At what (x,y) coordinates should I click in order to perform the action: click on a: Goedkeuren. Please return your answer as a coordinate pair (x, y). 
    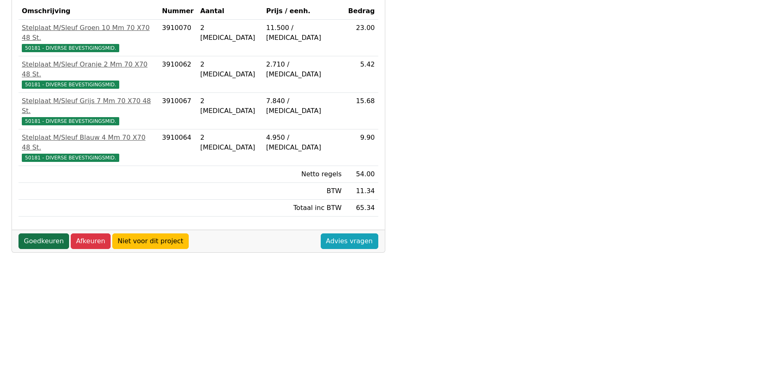
    Looking at the image, I should click on (44, 241).